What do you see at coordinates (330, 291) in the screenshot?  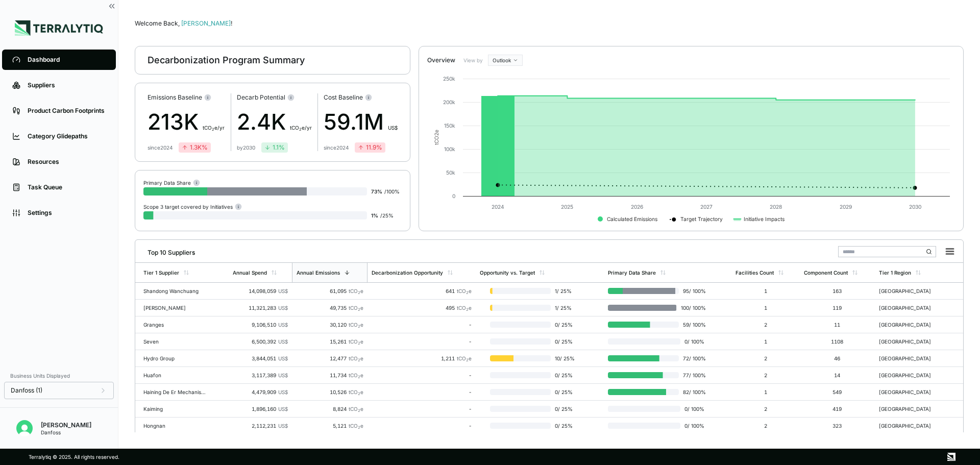 I see `div: 61,095` at bounding box center [330, 291].